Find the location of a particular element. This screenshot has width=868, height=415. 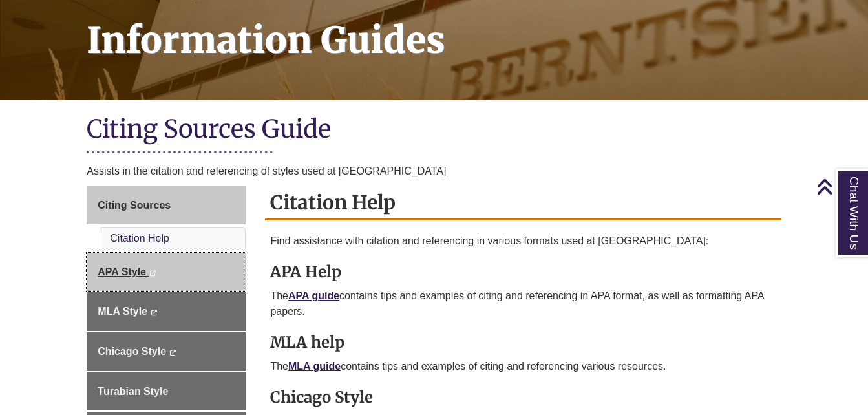

a: APA Style is located at coordinates (166, 272).